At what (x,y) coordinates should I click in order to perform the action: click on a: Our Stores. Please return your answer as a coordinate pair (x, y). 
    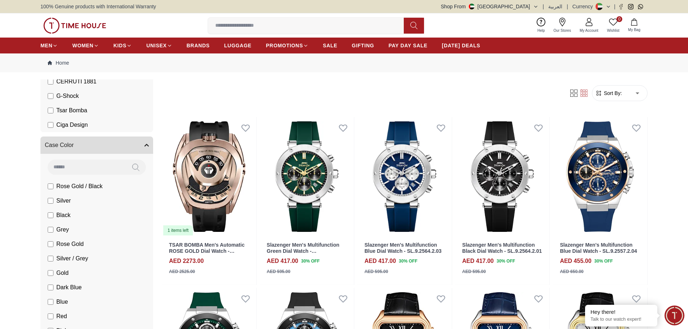
    Looking at the image, I should click on (562, 25).